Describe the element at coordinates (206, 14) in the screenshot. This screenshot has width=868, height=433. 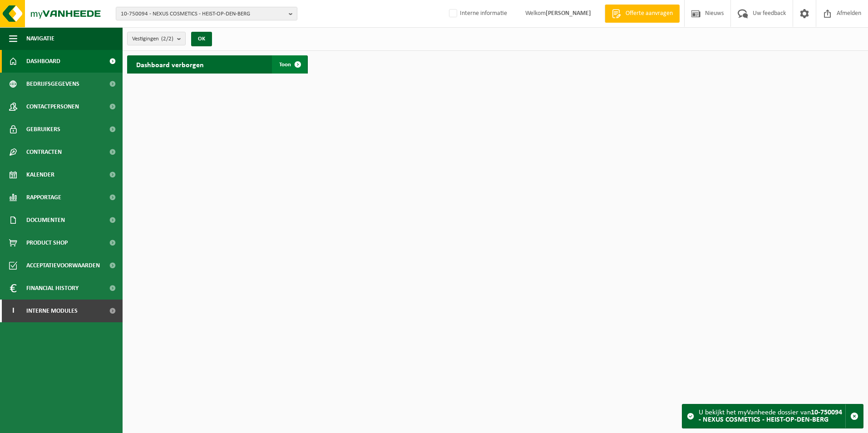
I see `button: 10-750094 - NEXUS COSMETICS - HEIST-OP-DEN-BERG` at that location.